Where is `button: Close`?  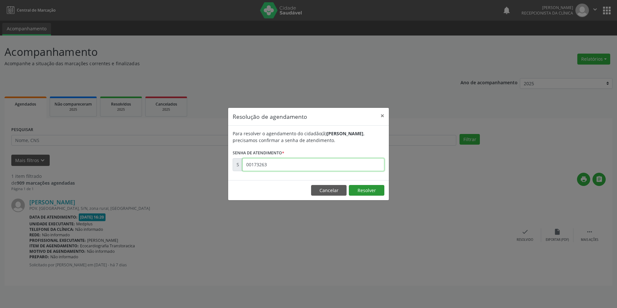 button: Close is located at coordinates (382, 116).